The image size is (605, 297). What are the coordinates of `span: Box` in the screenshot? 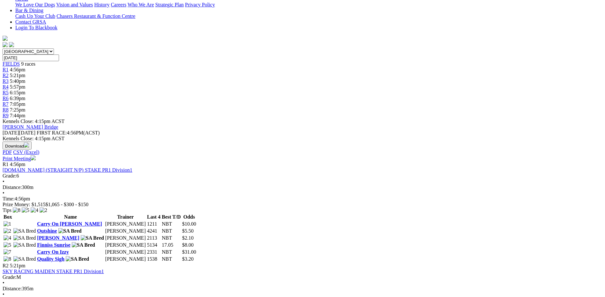 It's located at (8, 217).